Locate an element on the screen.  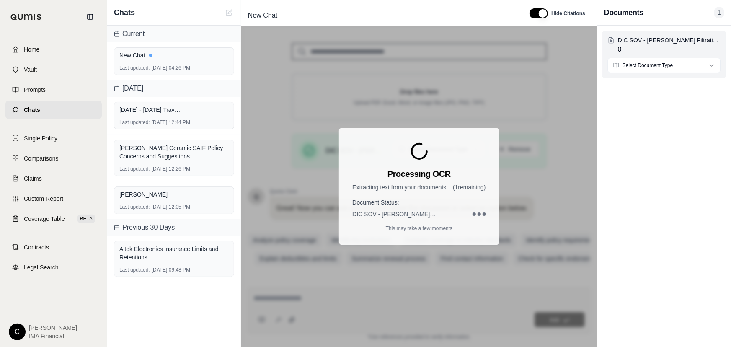
a: Custom Report is located at coordinates (54, 198).